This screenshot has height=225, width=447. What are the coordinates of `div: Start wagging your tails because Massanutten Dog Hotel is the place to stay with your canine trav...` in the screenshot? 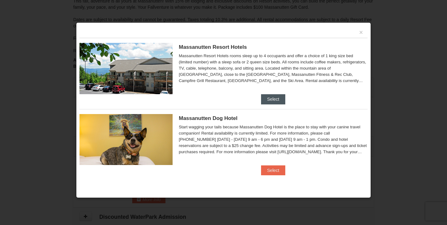 It's located at (273, 139).